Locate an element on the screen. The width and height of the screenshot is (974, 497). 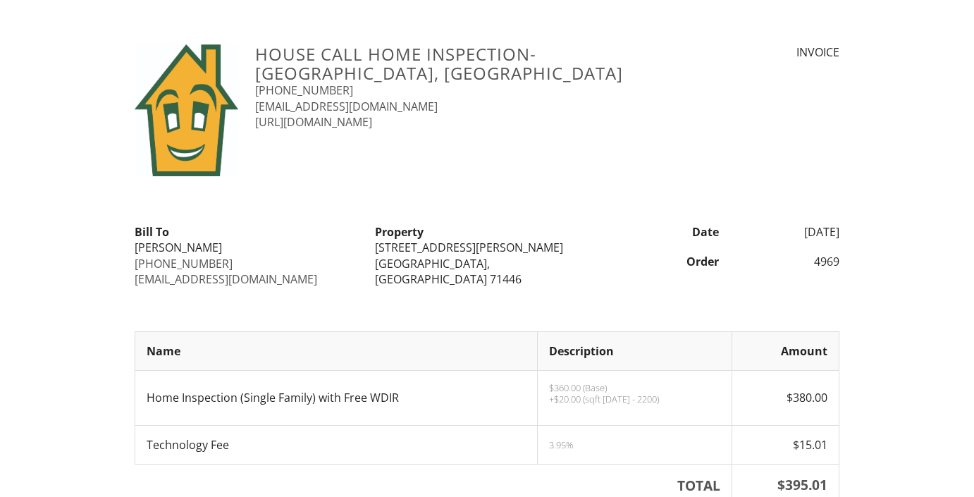
strong: Property is located at coordinates (399, 232).